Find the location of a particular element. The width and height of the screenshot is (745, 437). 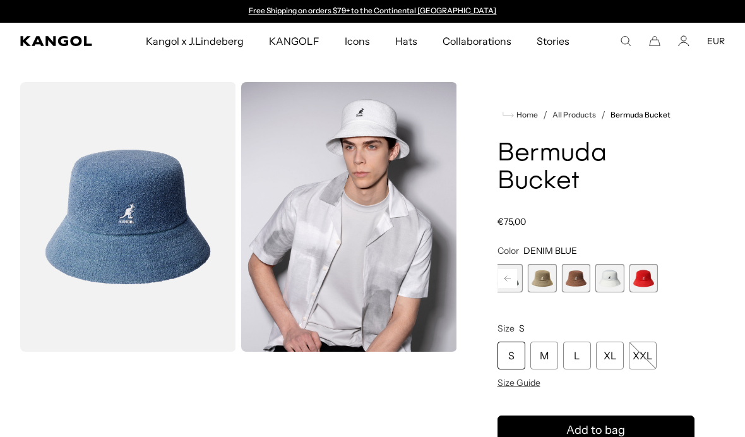

label: White is located at coordinates (609, 278).